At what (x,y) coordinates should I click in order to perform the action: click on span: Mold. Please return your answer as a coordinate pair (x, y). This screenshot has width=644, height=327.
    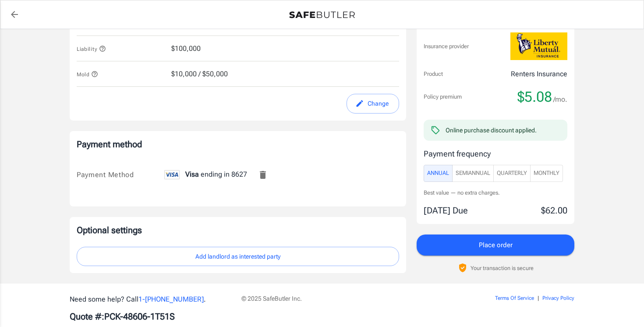
    Looking at the image, I should click on (88, 74).